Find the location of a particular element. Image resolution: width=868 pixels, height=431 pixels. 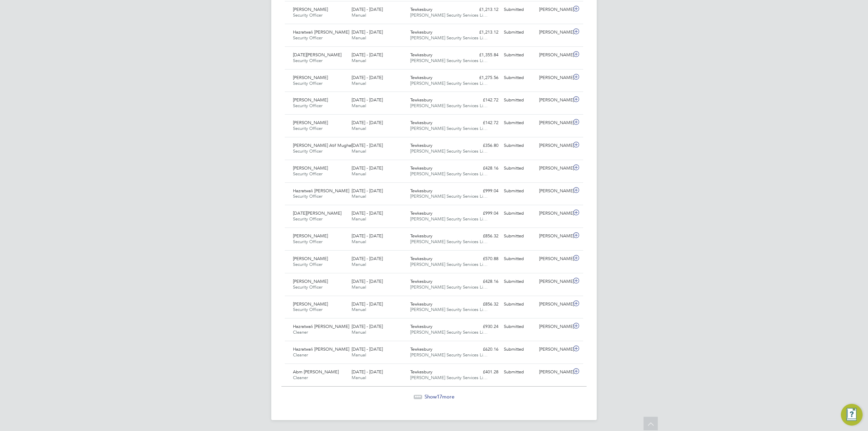

div: £856.32 is located at coordinates (484, 304).